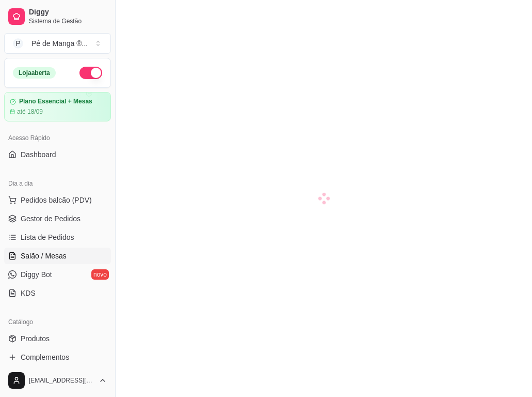  I want to click on div: Catálogo, so click(57, 322).